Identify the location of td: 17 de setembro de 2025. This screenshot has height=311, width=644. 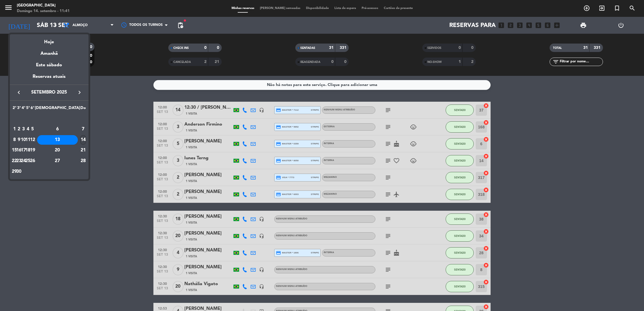
(23, 151).